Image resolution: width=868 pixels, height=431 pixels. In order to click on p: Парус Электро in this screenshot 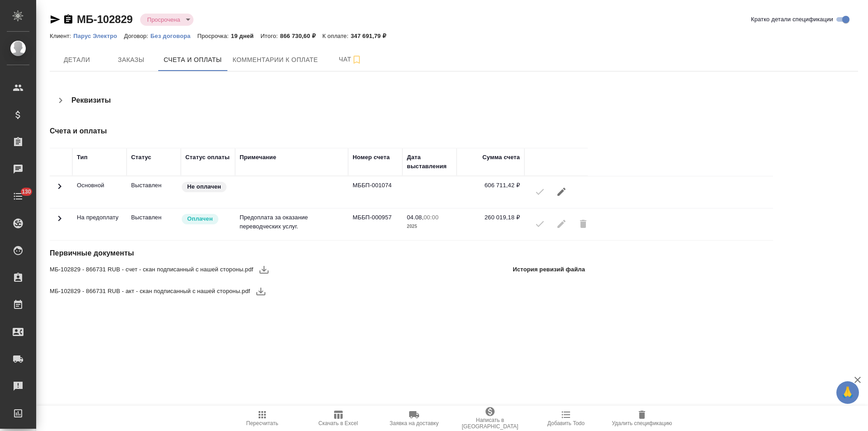, I will do `click(98, 36)`.